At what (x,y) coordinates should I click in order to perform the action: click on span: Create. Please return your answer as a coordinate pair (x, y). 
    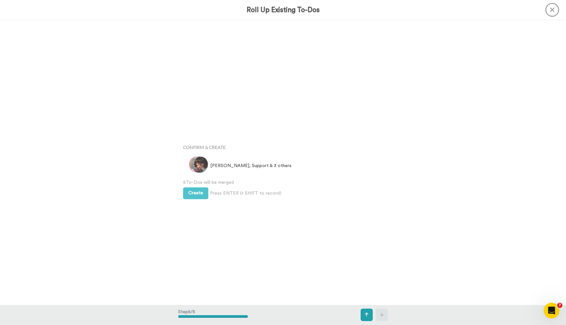
    Looking at the image, I should click on (196, 193).